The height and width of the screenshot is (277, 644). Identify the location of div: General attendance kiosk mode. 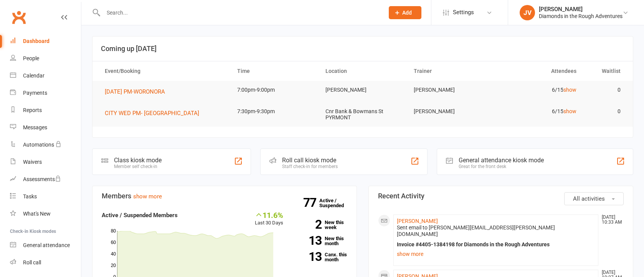
(501, 160).